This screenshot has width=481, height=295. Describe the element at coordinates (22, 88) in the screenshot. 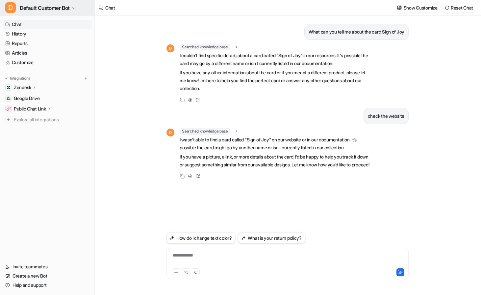

I see `p: Zendesk` at that location.